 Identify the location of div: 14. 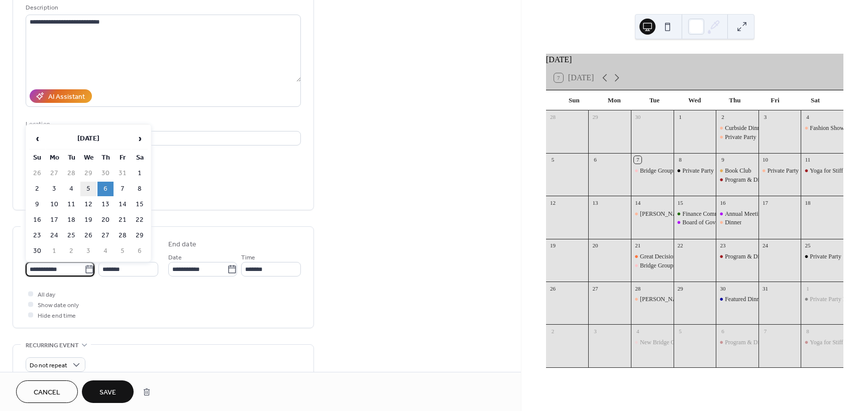
(637, 202).